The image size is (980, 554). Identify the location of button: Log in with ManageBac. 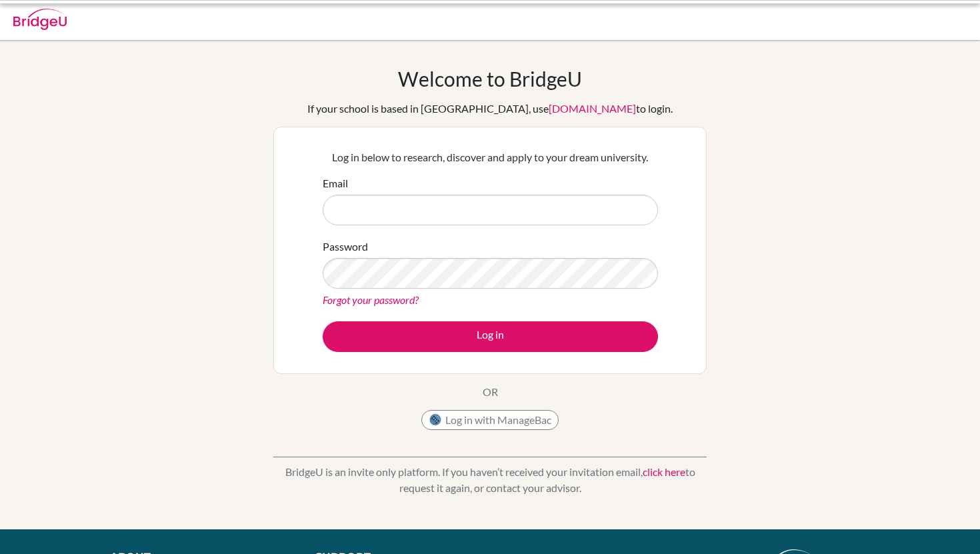
(490, 420).